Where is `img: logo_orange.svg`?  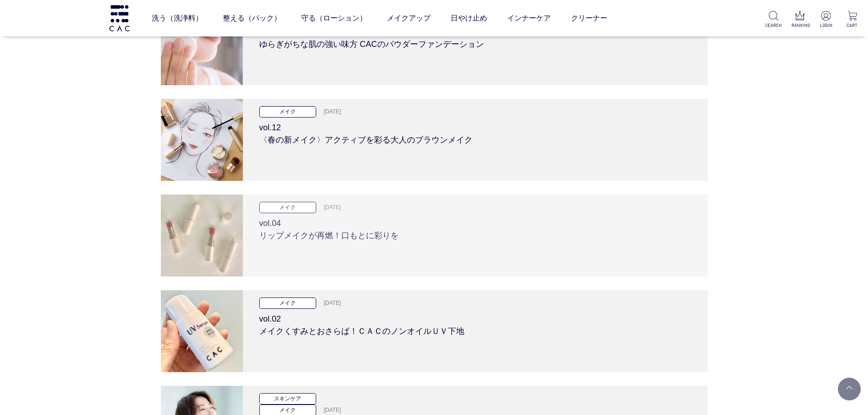 img: logo_orange.svg is located at coordinates (18, 18).